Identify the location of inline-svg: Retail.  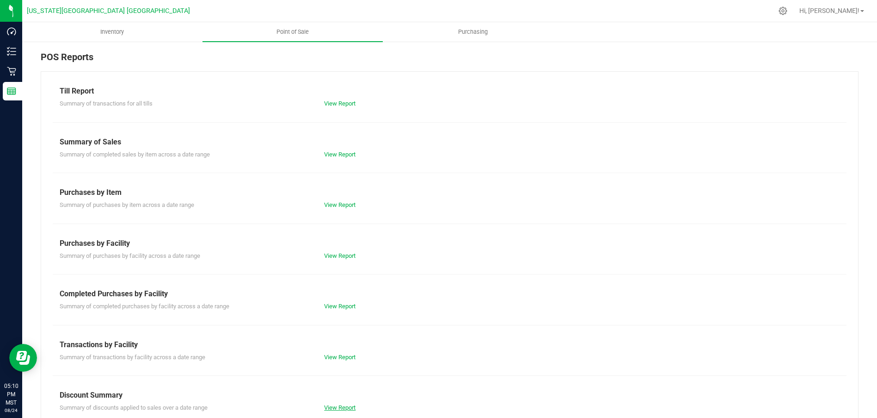
(12, 71).